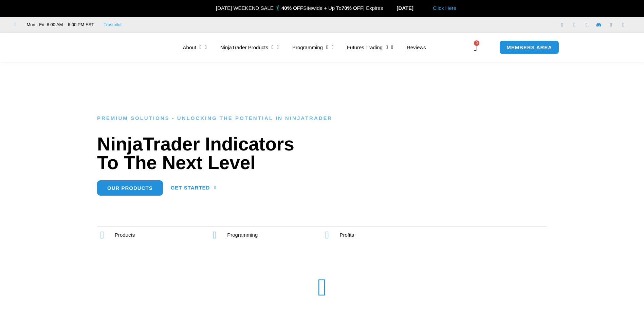 This screenshot has width=644, height=324. Describe the element at coordinates (352, 8) in the screenshot. I see `strong: 70% OFF` at that location.